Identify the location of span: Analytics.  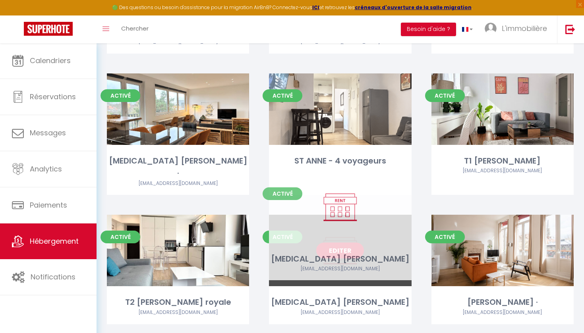
(46, 169).